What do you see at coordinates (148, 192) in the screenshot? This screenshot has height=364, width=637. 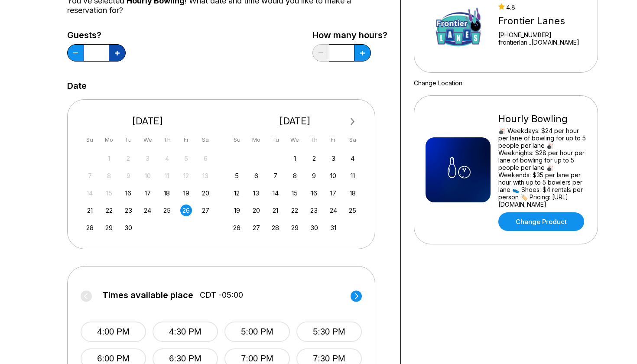 I see `div: month 2025-09` at bounding box center [148, 192].